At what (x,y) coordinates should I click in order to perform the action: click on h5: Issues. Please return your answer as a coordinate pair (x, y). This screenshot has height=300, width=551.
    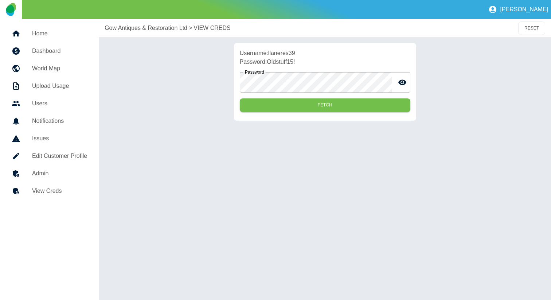
    Looking at the image, I should click on (59, 138).